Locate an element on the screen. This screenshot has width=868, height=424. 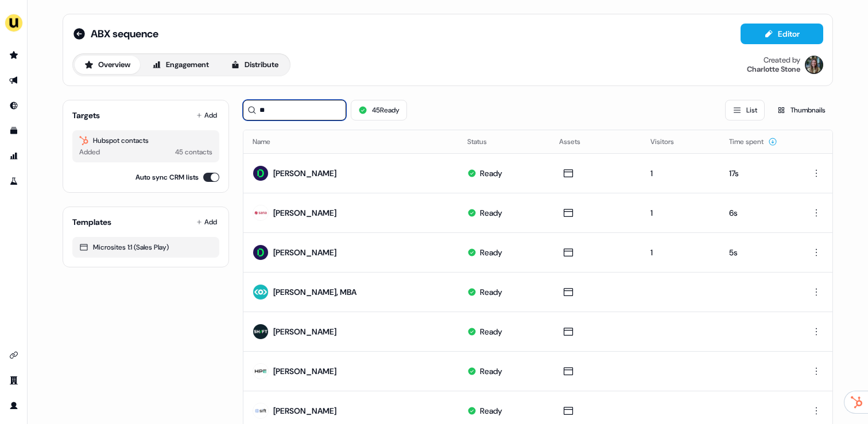
th: Assets is located at coordinates (596, 142).